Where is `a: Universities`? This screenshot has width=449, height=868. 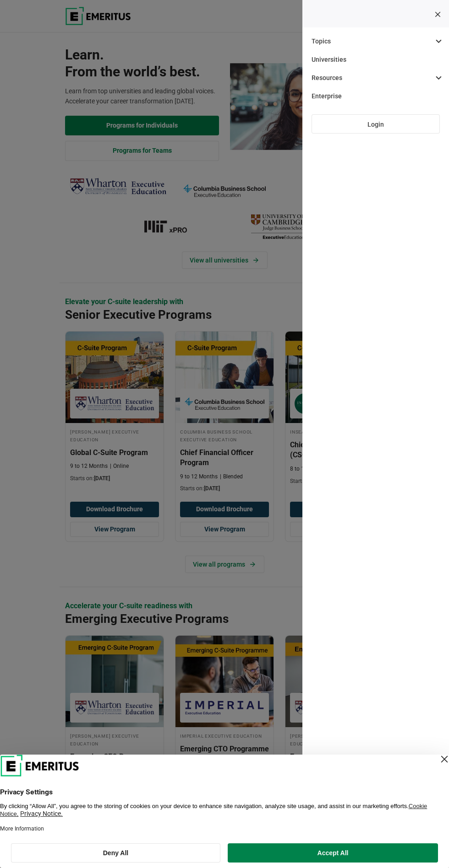
a: Universities is located at coordinates (376, 60).